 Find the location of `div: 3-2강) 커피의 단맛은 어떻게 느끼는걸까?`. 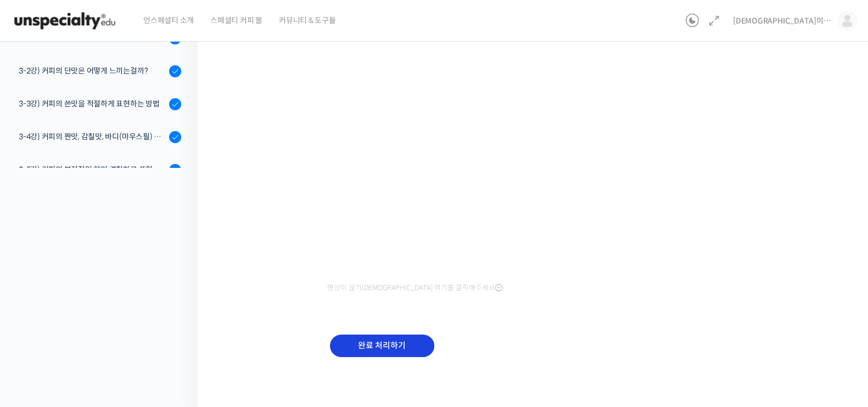

div: 3-2강) 커피의 단맛은 어떻게 느끼는걸까? is located at coordinates (92, 71).